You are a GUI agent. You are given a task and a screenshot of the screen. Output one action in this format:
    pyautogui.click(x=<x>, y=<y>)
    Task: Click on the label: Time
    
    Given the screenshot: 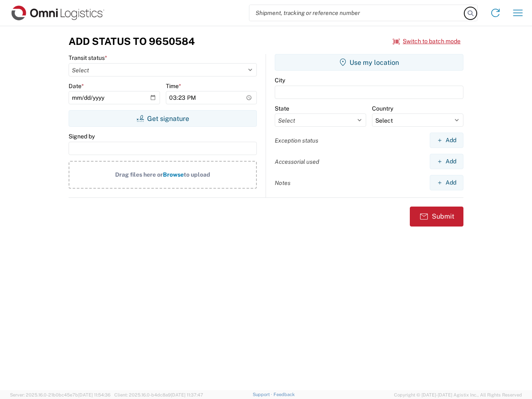 What is the action you would take?
    pyautogui.click(x=173, y=86)
    